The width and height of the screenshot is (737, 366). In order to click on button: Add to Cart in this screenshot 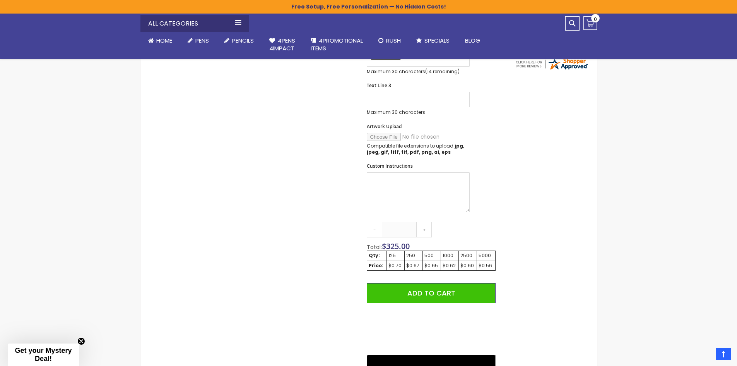, I will do `click(431, 293)`.